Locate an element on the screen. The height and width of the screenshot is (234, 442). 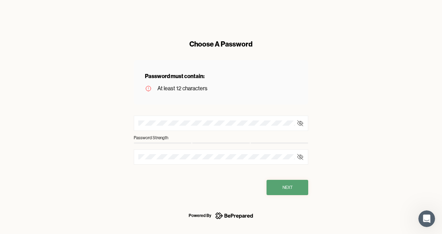
div: Password must contain: is located at coordinates (221, 76).